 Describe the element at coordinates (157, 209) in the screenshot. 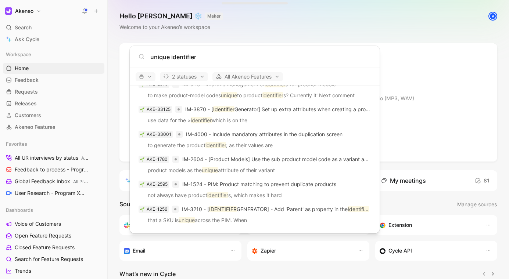

I see `div: AKE-1256` at that location.